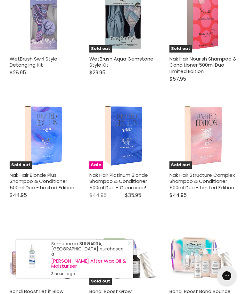 The width and height of the screenshot is (246, 294). I want to click on a: Visit product page, so click(32, 259).